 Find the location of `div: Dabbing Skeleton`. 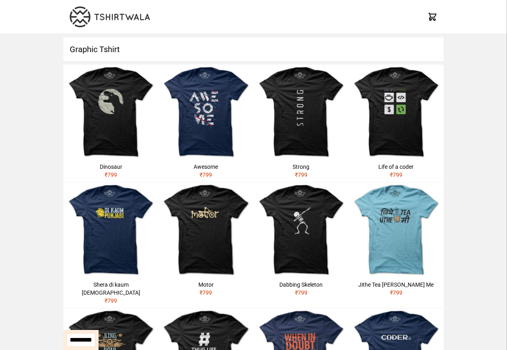

div: Dabbing Skeleton is located at coordinates (301, 284).